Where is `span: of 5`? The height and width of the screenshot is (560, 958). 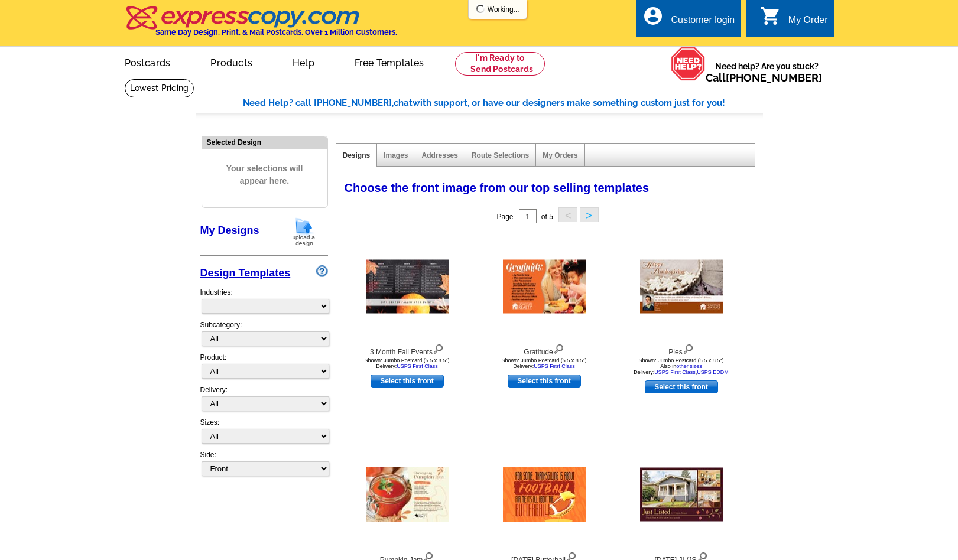 span: of 5 is located at coordinates (547, 217).